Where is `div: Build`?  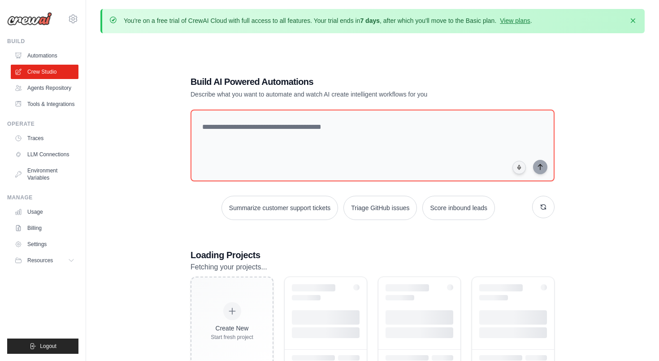
div: Build is located at coordinates (43, 41).